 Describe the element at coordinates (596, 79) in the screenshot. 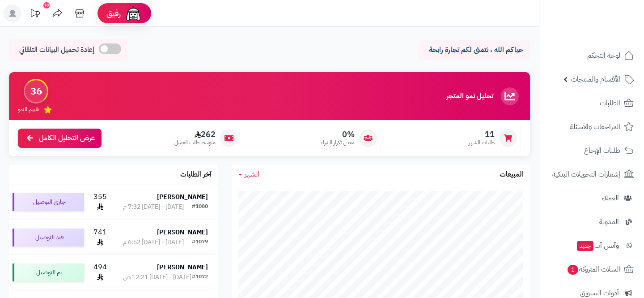

I see `span: الأقسام والمنتجات` at that location.